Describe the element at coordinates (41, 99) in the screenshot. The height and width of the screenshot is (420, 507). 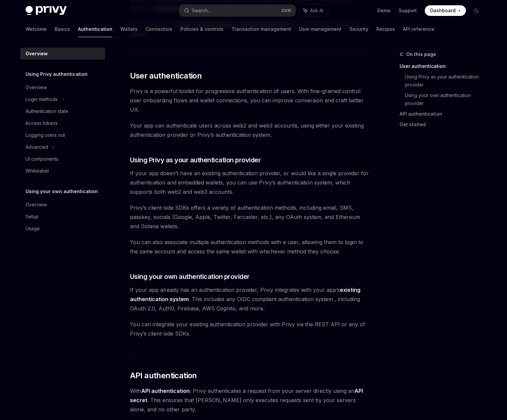
I see `div: Login methods` at that location.